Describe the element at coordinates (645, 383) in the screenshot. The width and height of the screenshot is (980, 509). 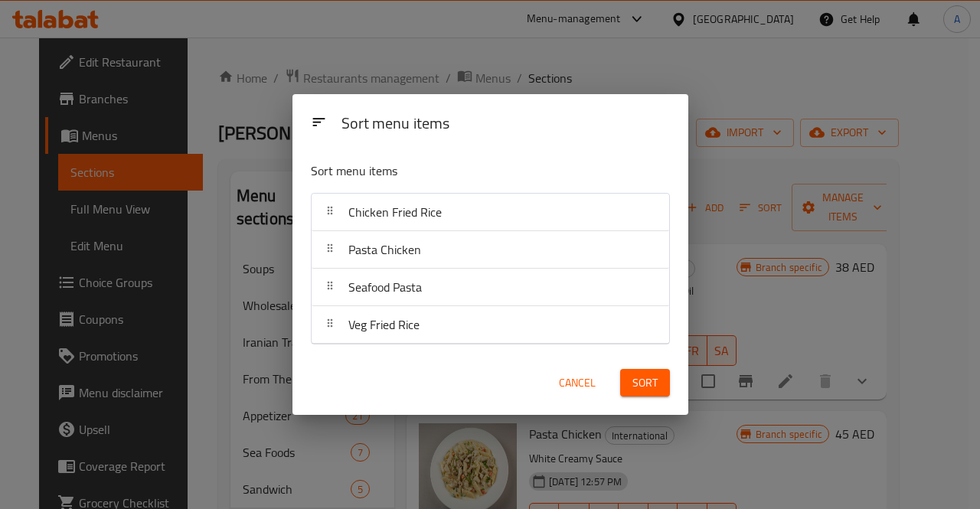
I see `button: Sort` at that location.